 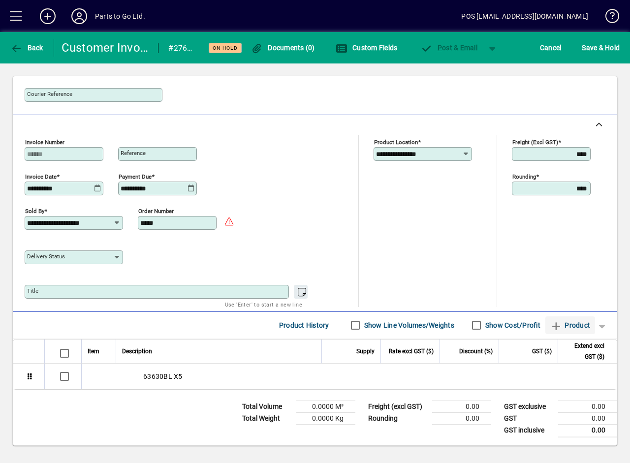 What do you see at coordinates (182, 48) in the screenshot?
I see `div: #276399` at bounding box center [182, 48].